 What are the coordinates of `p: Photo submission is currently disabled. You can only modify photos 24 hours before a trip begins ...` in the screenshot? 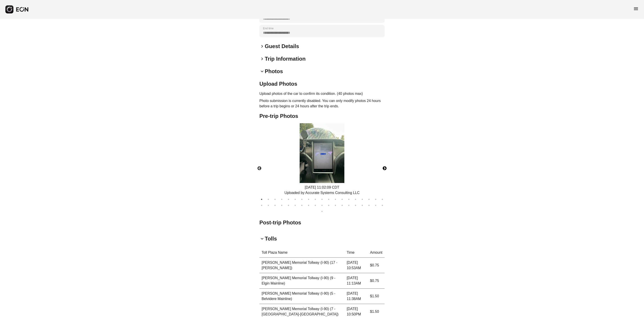 It's located at (322, 103).